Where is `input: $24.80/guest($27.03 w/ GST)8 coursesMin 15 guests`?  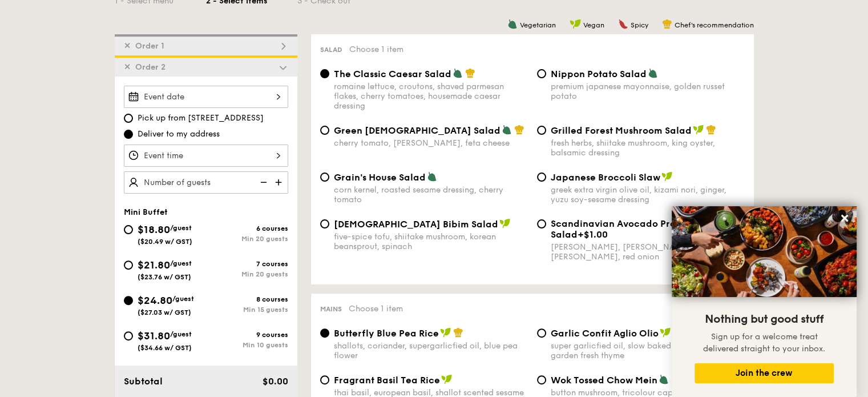
input: $24.80/guest($27.03 w/ GST)8 coursesMin 15 guests is located at coordinates (128, 300).